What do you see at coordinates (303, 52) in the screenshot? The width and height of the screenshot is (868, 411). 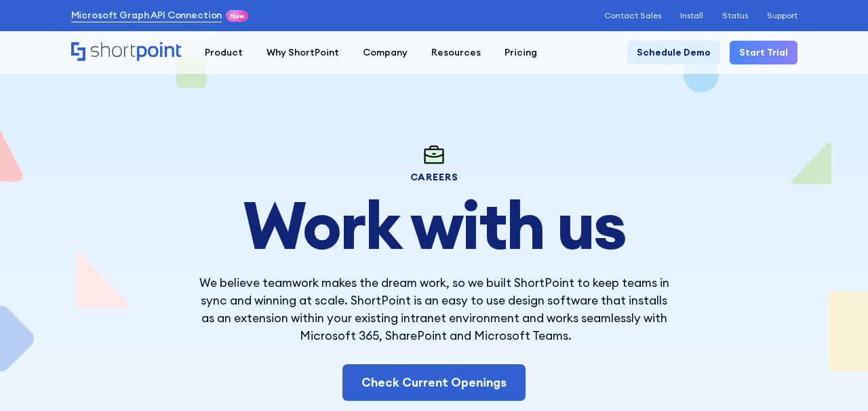 I see `a: Why ShortPoint` at bounding box center [303, 52].